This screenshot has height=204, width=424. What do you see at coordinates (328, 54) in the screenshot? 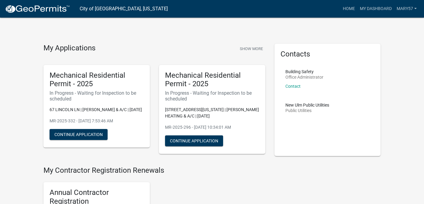
I see `h5: Contacts` at bounding box center [328, 54].